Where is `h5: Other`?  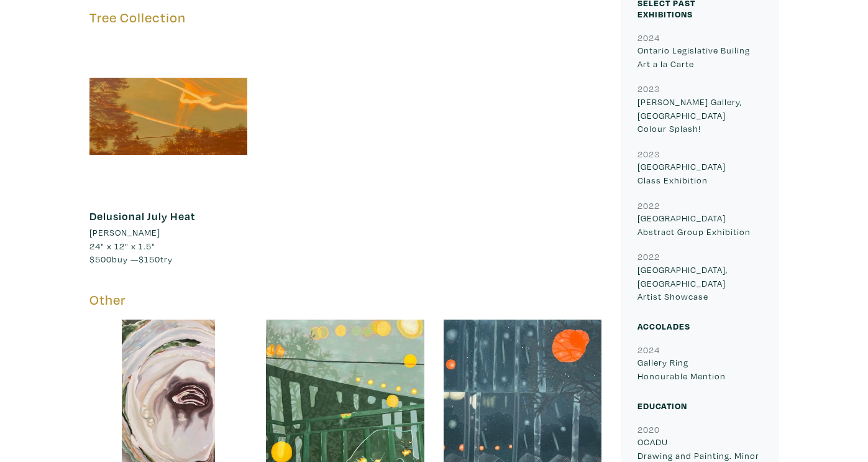 h5: Other is located at coordinates (346, 299).